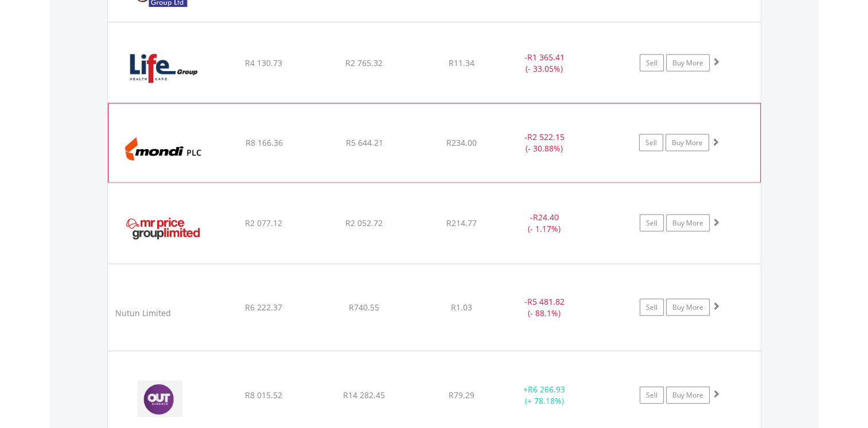 The height and width of the screenshot is (428, 868). Describe the element at coordinates (364, 62) in the screenshot. I see `span: R2 765.32` at that location.